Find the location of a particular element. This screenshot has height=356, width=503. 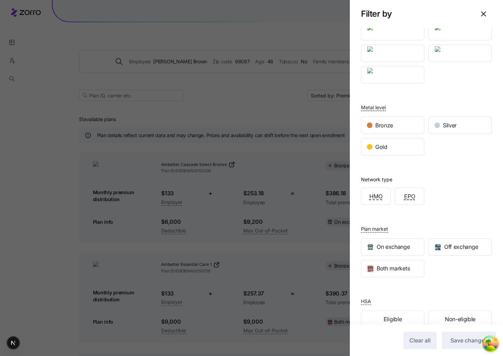

button: Save changes is located at coordinates (469, 341).